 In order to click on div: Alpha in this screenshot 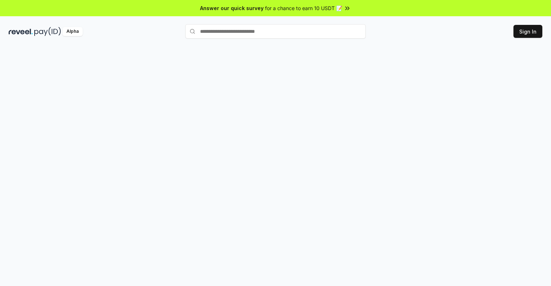, I will do `click(73, 31)`.